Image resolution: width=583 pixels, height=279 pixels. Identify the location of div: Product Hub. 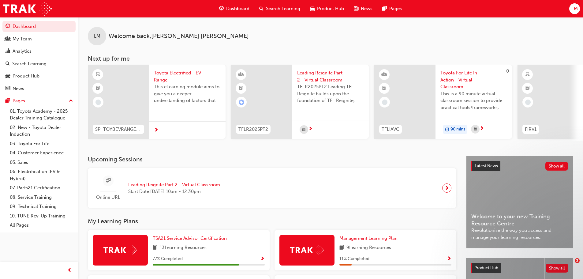
(26, 76).